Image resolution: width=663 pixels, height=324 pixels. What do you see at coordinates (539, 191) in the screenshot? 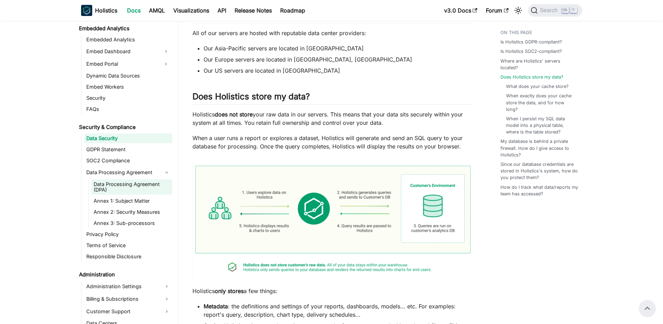
I see `a: How do I track what data/reports my team has accessed?` at bounding box center [539, 191].